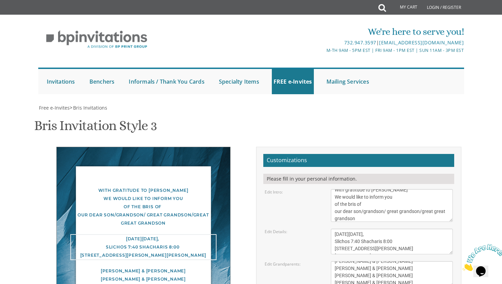 The width and height of the screenshot is (502, 284). Describe the element at coordinates (90, 108) in the screenshot. I see `span: Bris Invitations` at that location.